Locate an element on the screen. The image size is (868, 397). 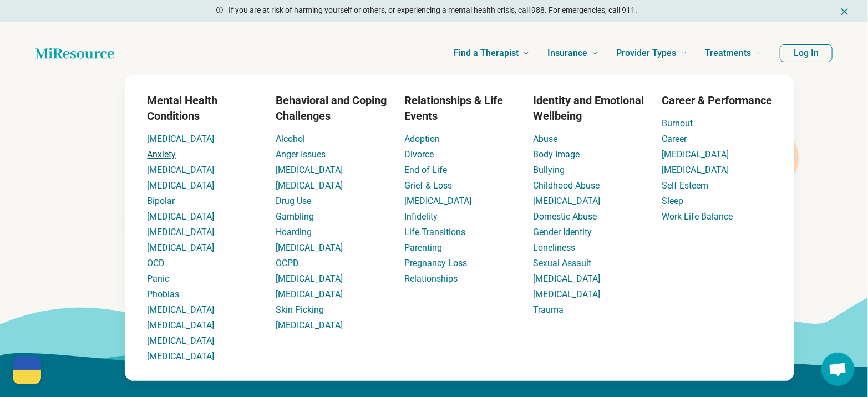
a: Drug Use is located at coordinates (293, 201).